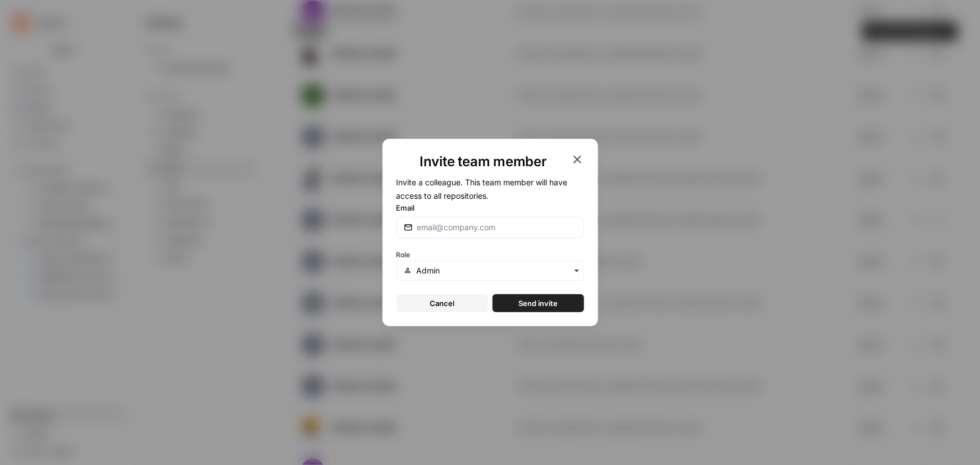 This screenshot has width=980, height=465. What do you see at coordinates (497, 228) in the screenshot?
I see `input: email@company.com` at bounding box center [497, 228].